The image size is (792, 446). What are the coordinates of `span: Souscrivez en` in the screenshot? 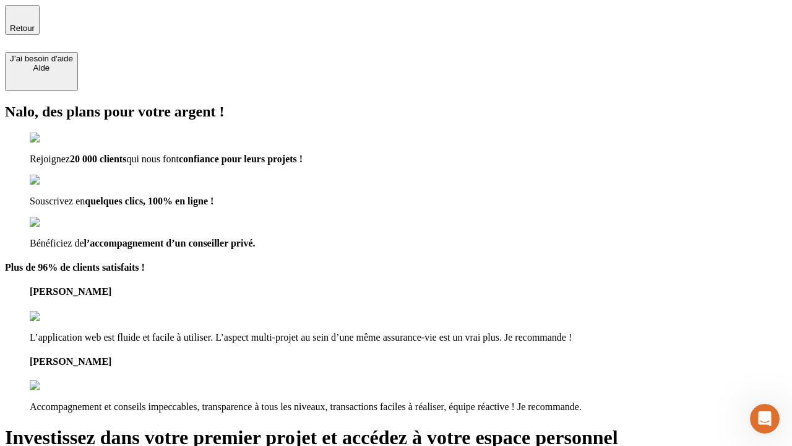 It's located at (57, 201).